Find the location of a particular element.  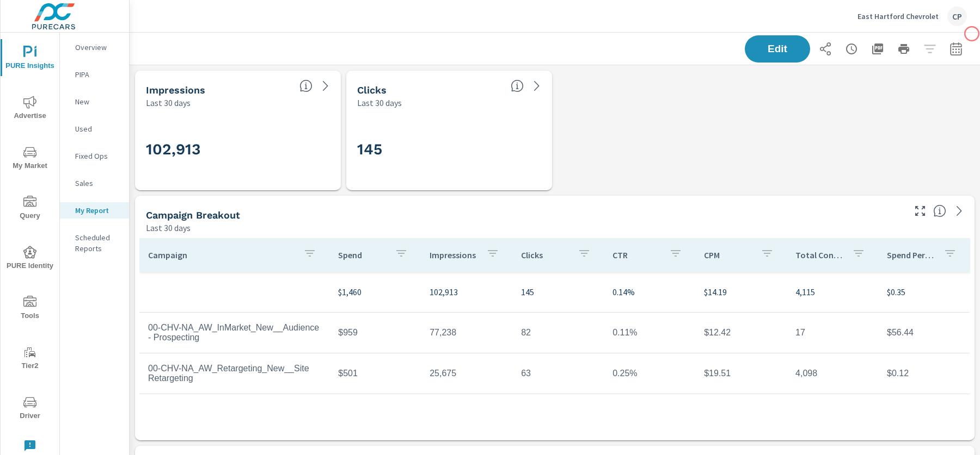

span: The number of times an ad was shown on your behalf. is located at coordinates (306, 86).